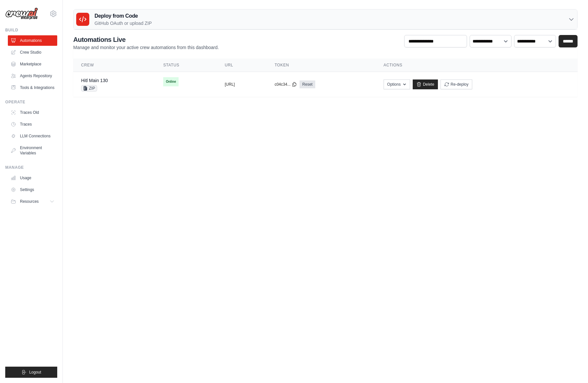 The width and height of the screenshot is (588, 383). Describe the element at coordinates (32, 64) in the screenshot. I see `a: Marketplace` at that location.